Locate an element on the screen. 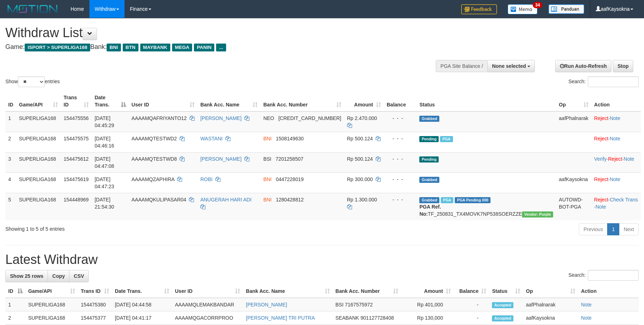 The height and width of the screenshot is (325, 644). span: Copy 5859459299268580 to clipboard is located at coordinates (310, 119).